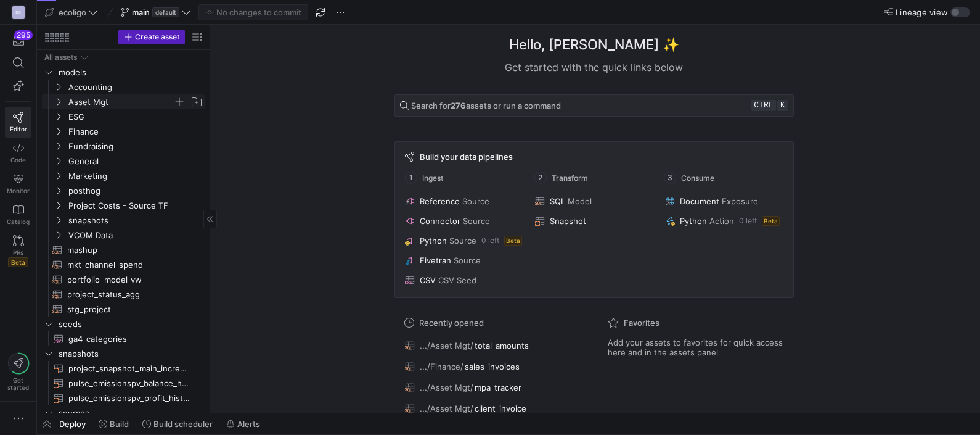 Image resolution: width=980 pixels, height=435 pixels. What do you see at coordinates (113, 424) in the screenshot?
I see `button: Build` at bounding box center [113, 424].